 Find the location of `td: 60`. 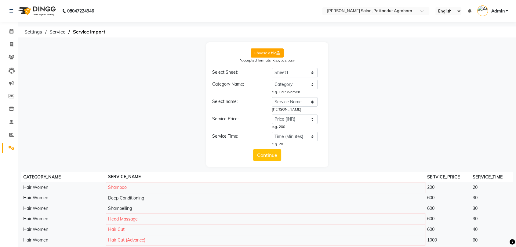

td: 60 is located at coordinates (492, 240).